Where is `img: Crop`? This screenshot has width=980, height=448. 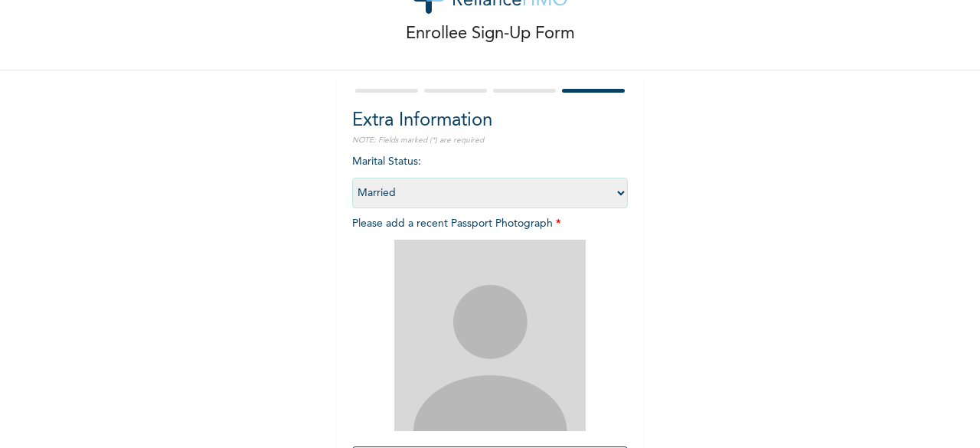
img: Crop is located at coordinates (490, 336).